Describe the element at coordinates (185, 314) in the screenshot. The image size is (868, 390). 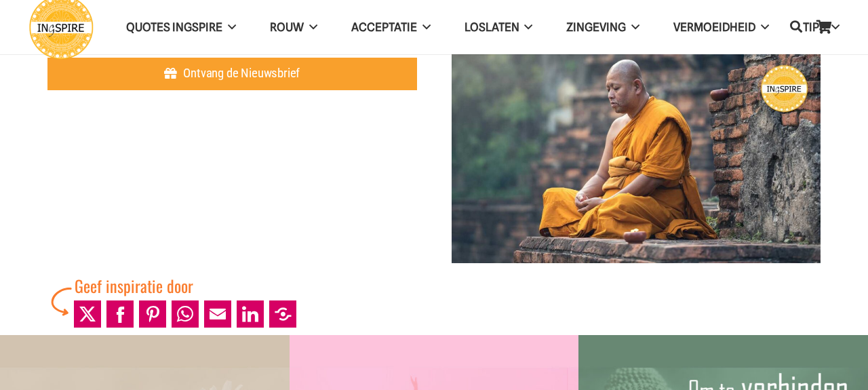
I see `li: WhatsApp` at that location.